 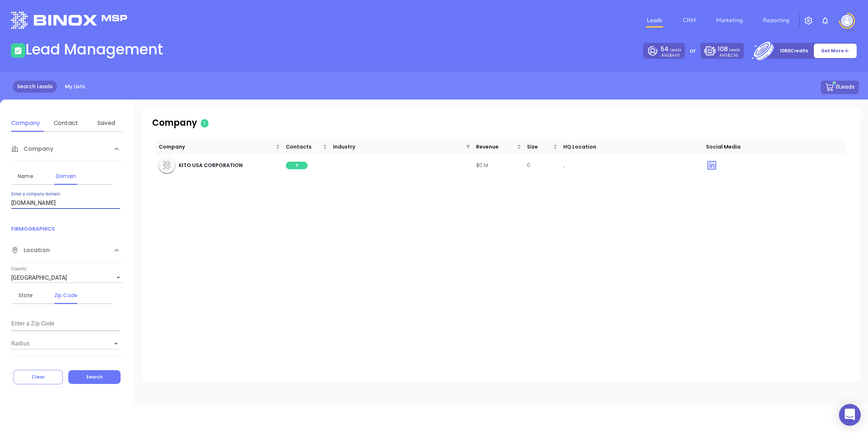 What do you see at coordinates (632, 147) in the screenshot?
I see `th: HQ Location` at bounding box center [632, 147].